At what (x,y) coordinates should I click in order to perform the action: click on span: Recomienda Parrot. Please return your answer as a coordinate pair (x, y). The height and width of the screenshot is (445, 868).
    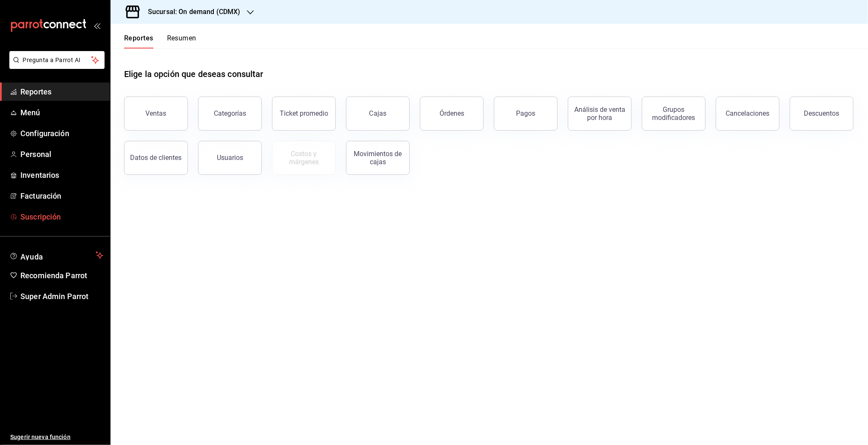
    Looking at the image, I should click on (61, 275).